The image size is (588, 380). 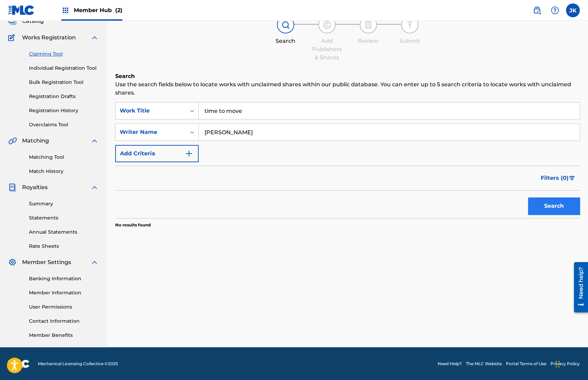 What do you see at coordinates (12, 23) in the screenshot?
I see `div: Need help?` at bounding box center [12, 23].